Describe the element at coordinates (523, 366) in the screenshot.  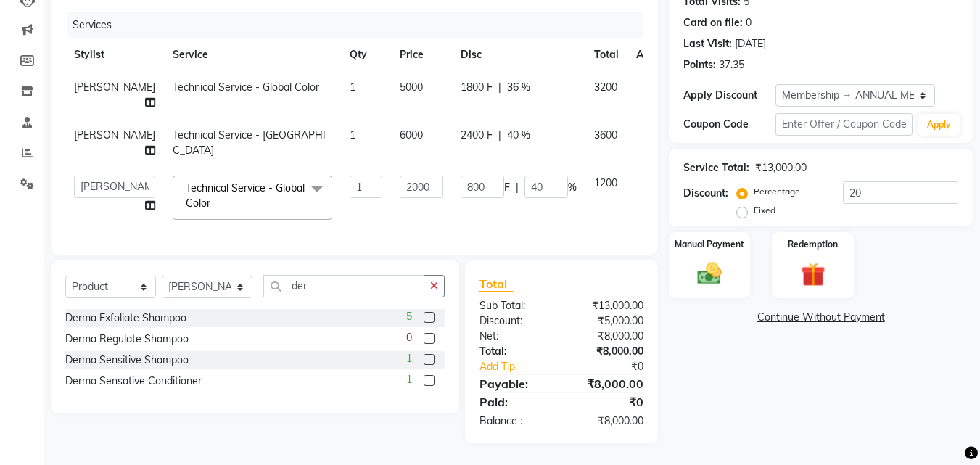
I see `a: Add Tip` at that location.